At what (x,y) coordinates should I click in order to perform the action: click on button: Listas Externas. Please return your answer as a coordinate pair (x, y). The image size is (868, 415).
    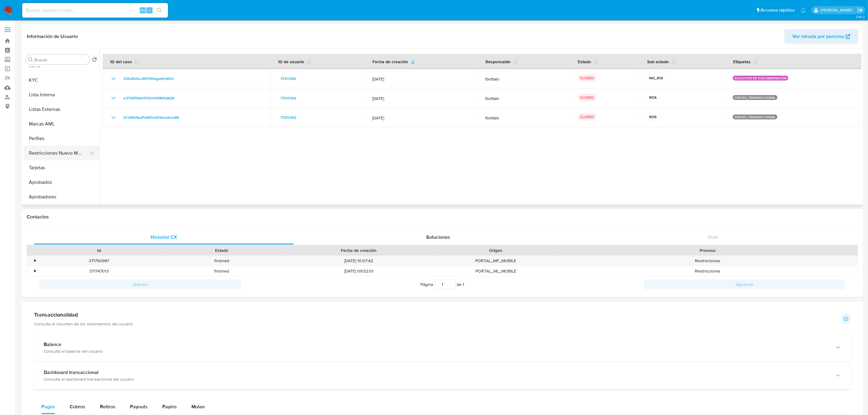
    Looking at the image, I should click on (61, 109).